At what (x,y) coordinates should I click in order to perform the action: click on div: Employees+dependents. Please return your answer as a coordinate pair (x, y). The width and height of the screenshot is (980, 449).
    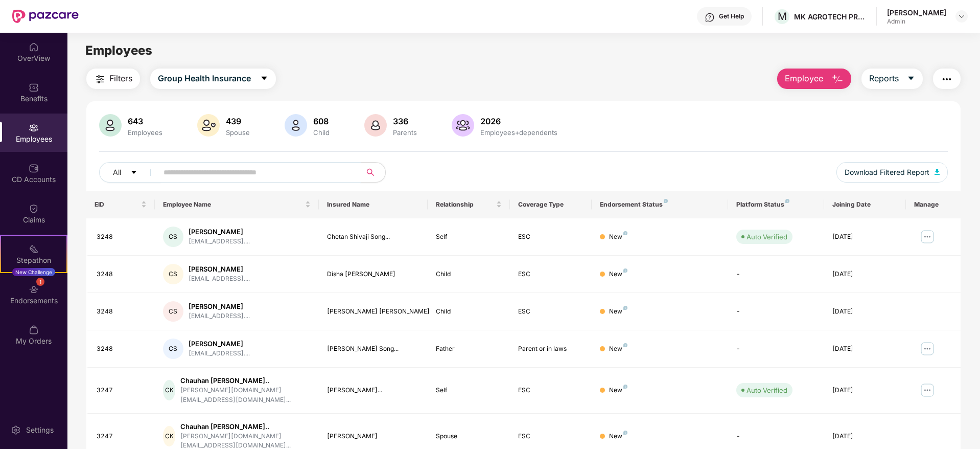
    Looking at the image, I should click on (518, 133).